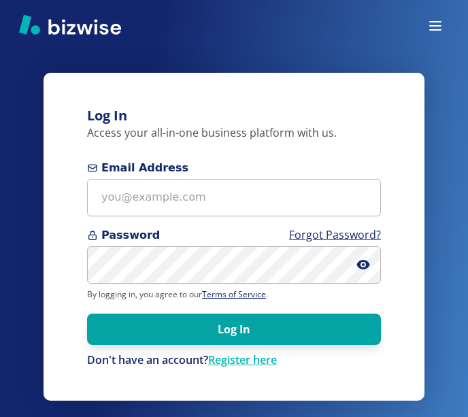  I want to click on img: Bizwise Logo, so click(70, 24).